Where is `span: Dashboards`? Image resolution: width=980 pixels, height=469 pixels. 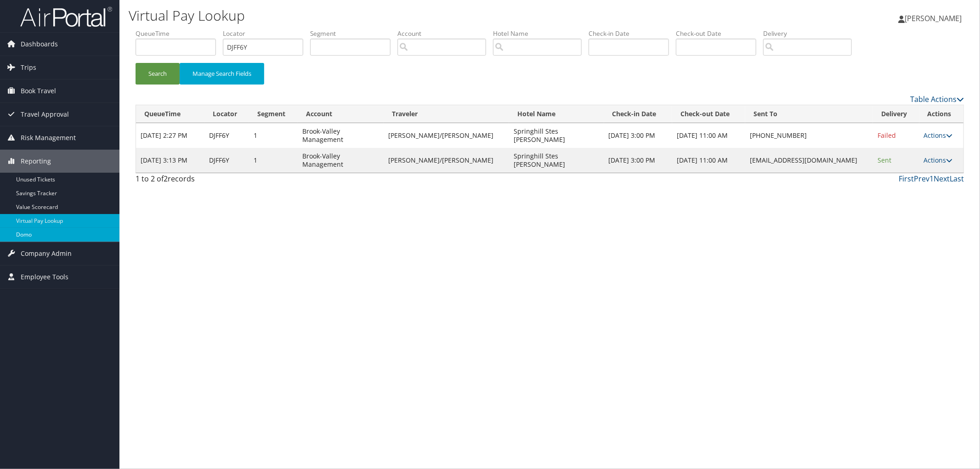 span: Dashboards is located at coordinates (39, 44).